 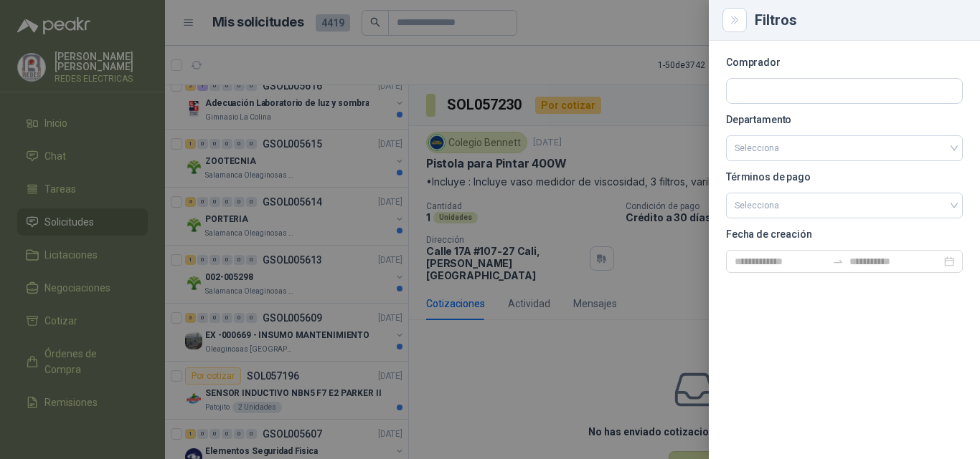 I want to click on p: Fecha de creación, so click(x=845, y=234).